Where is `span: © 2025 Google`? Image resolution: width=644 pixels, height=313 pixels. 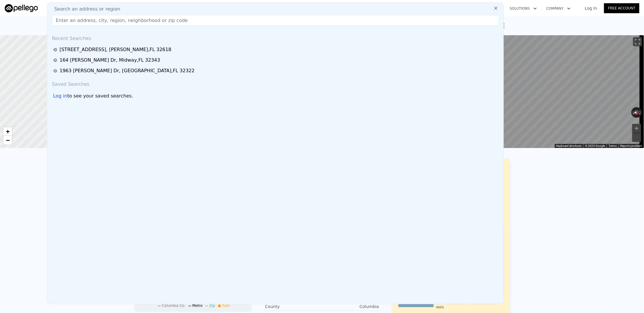
span: © 2025 Google is located at coordinates (595, 145).